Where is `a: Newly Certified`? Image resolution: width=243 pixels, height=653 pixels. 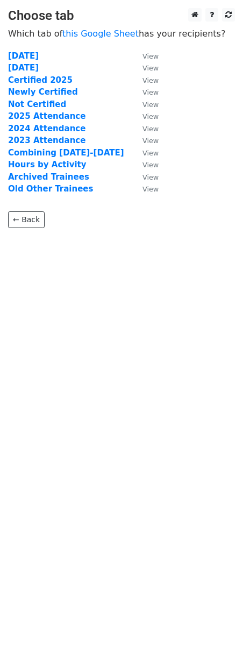 a: Newly Certified is located at coordinates (43, 92).